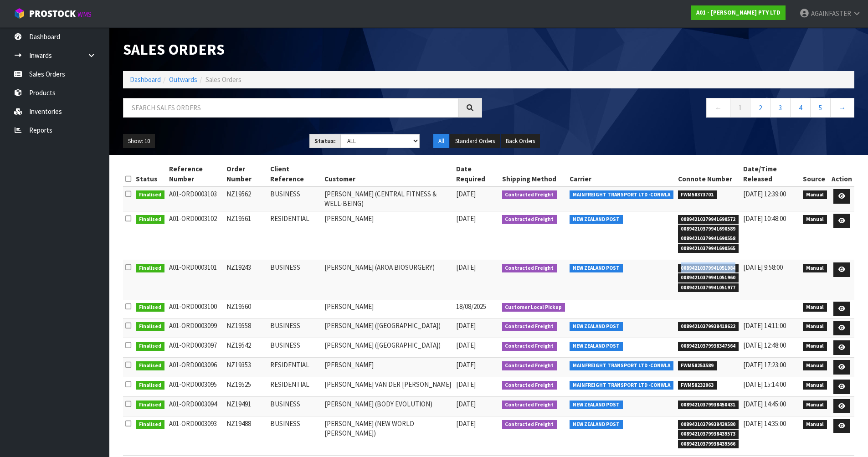 The image size is (868, 457). What do you see at coordinates (815, 174) in the screenshot?
I see `th: Source` at bounding box center [815, 174].